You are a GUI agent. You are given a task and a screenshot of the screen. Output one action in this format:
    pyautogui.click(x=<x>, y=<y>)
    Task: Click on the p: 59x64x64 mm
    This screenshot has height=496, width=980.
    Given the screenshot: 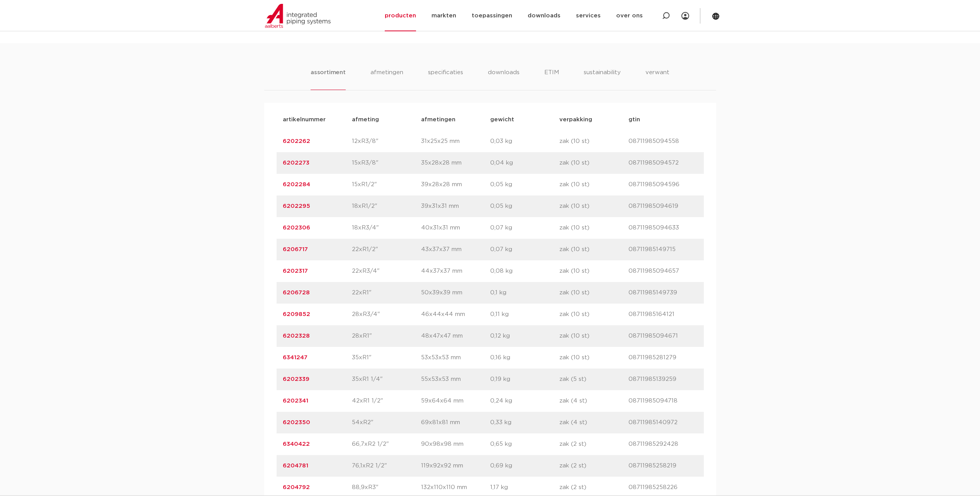 What is the action you would take?
    pyautogui.click(x=456, y=401)
    